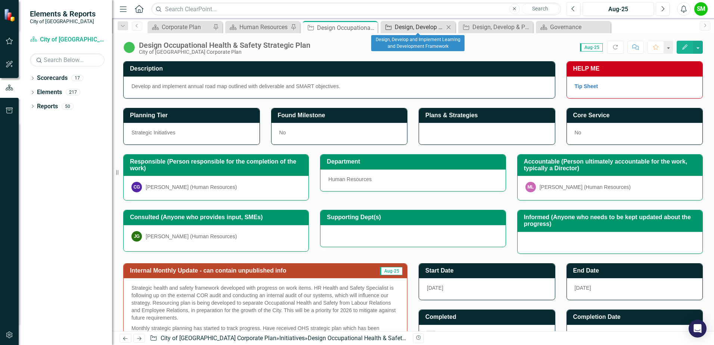 The height and width of the screenshot is (345, 714). What do you see at coordinates (618, 9) in the screenshot?
I see `div: Aug-25` at bounding box center [618, 9].